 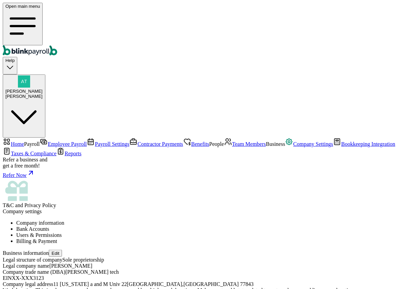 What do you see at coordinates (34, 272) in the screenshot?
I see `span: Company trade name (DBA)` at bounding box center [34, 272].